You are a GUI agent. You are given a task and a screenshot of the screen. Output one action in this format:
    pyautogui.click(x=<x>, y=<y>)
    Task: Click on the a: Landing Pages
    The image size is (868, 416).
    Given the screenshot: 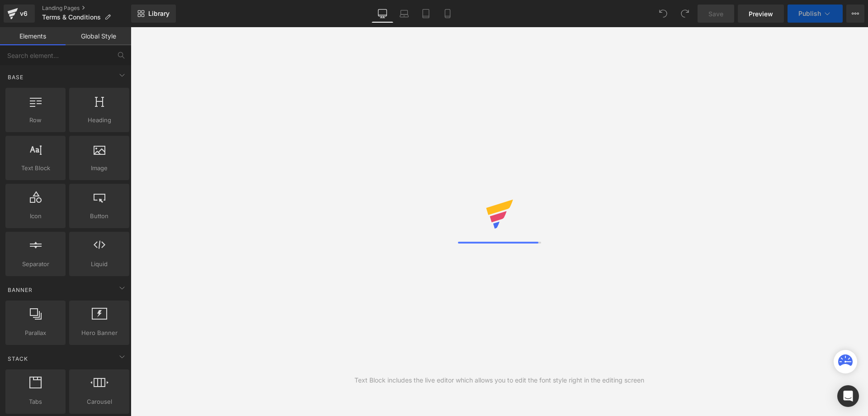 What is the action you would take?
    pyautogui.click(x=87, y=8)
    